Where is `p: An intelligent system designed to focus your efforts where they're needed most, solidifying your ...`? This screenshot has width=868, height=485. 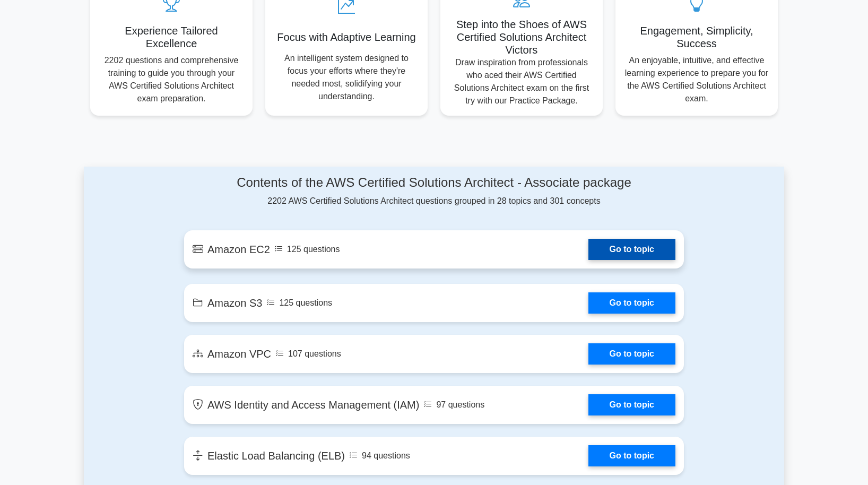 p: An intelligent system designed to focus your efforts where they're needed most, solidifying your ... is located at coordinates (346, 78).